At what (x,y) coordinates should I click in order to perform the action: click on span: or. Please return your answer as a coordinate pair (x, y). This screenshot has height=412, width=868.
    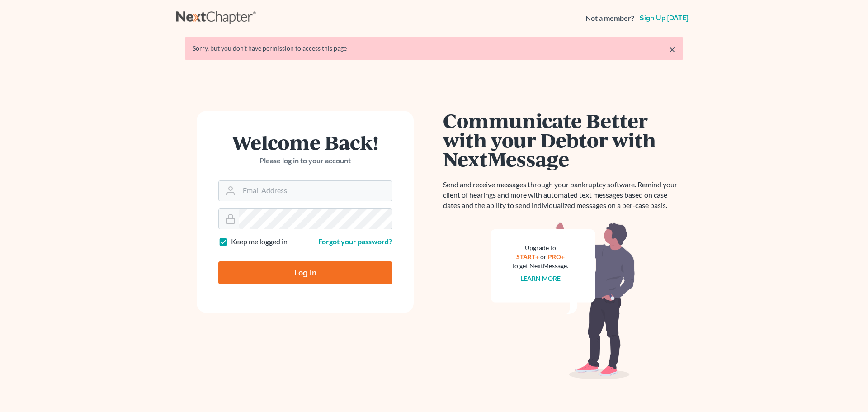
    Looking at the image, I should click on (544, 256).